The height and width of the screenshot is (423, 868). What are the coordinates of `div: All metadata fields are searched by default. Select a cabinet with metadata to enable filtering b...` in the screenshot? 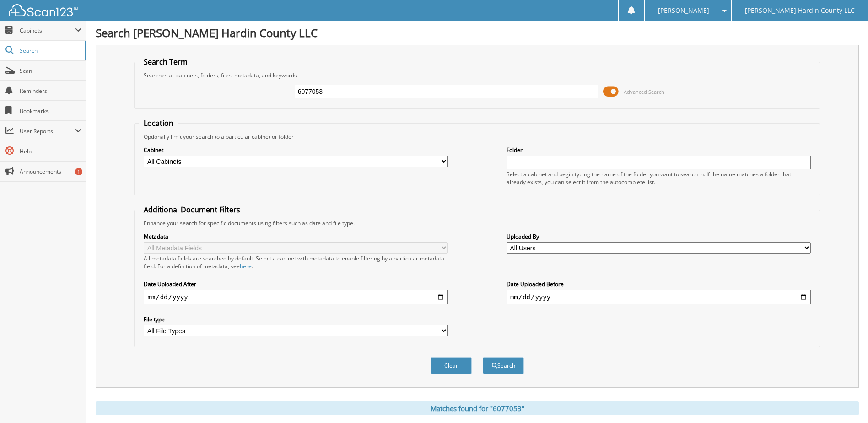 It's located at (296, 262).